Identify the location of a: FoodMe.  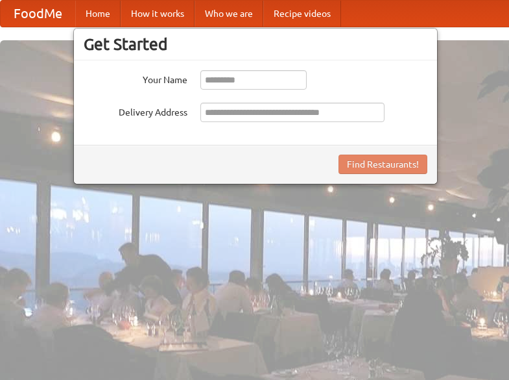
(38, 14).